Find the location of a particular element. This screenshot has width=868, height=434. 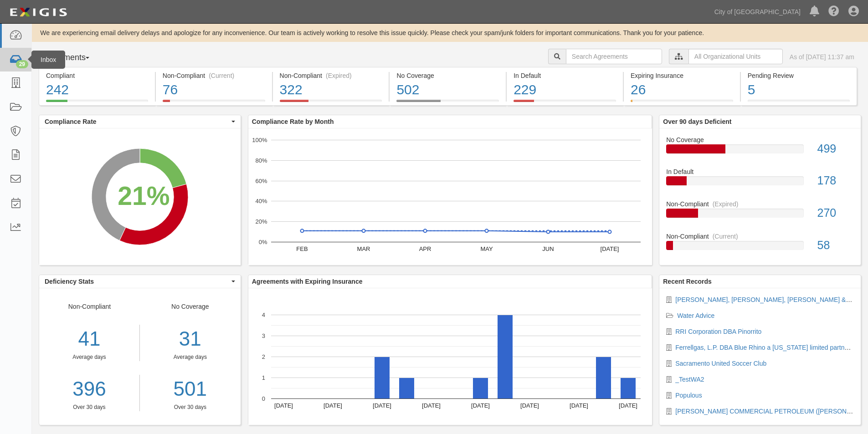

a: Water Advice is located at coordinates (696, 316).